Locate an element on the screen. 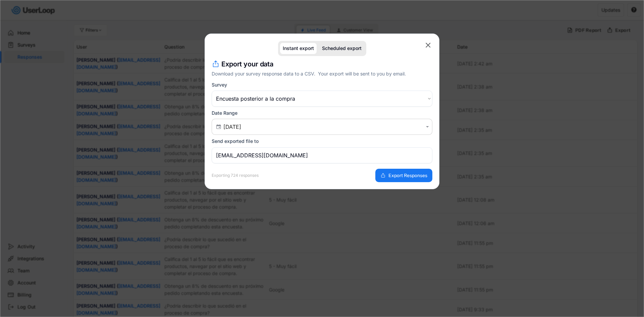 The width and height of the screenshot is (644, 317). div: Download your survey response data to a CSV. Your export will be sent to you by email. is located at coordinates (322, 74).